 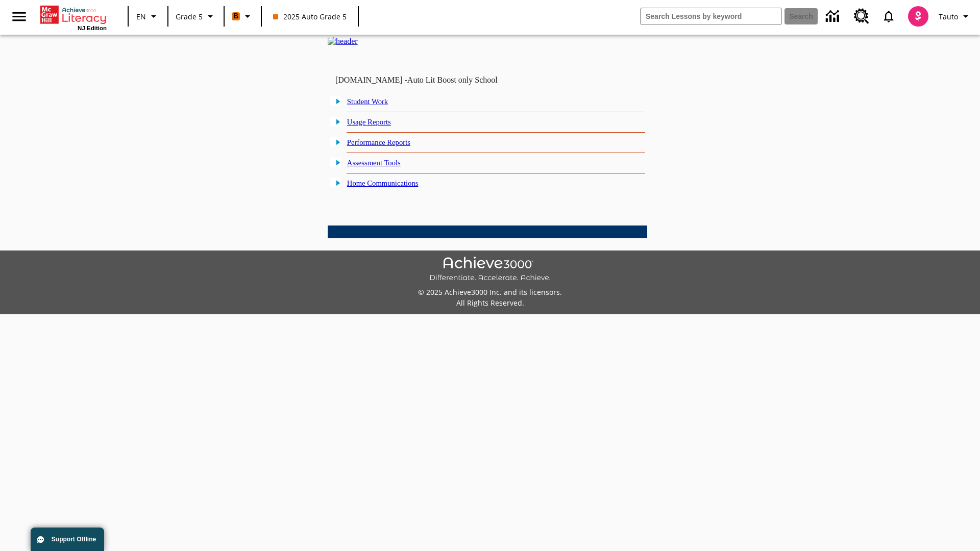 What do you see at coordinates (343, 41) in the screenshot?
I see `img: header` at bounding box center [343, 41].